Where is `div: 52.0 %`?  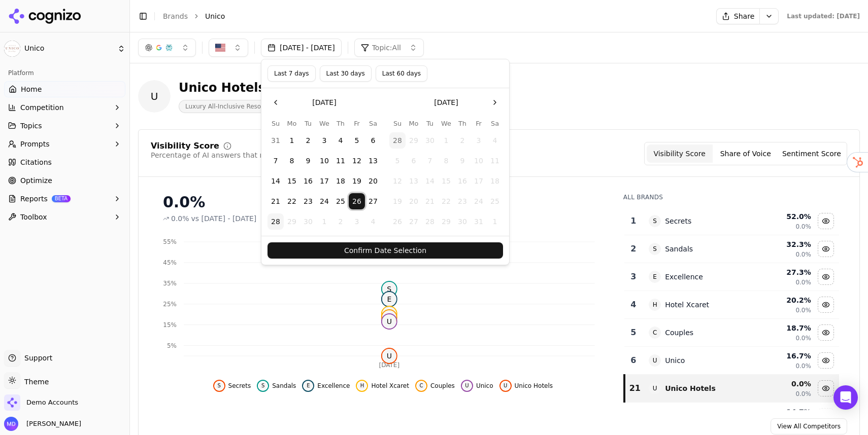
div: 52.0 % is located at coordinates (783, 216).